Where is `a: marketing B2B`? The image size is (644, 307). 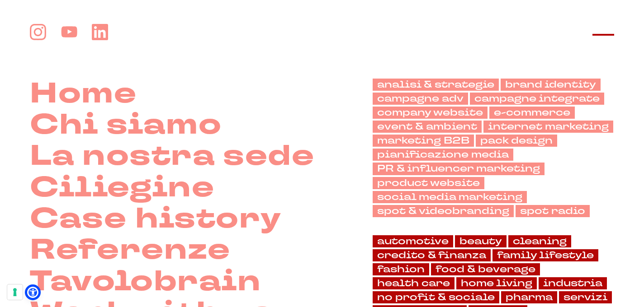 a: marketing B2B is located at coordinates (423, 141).